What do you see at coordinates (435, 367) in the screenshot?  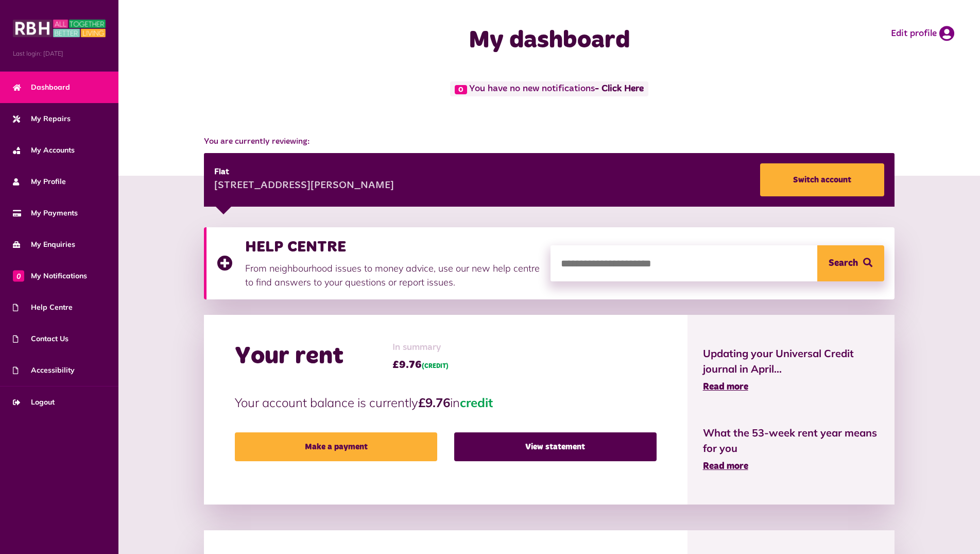 I see `span: (CREDIT)` at bounding box center [435, 367].